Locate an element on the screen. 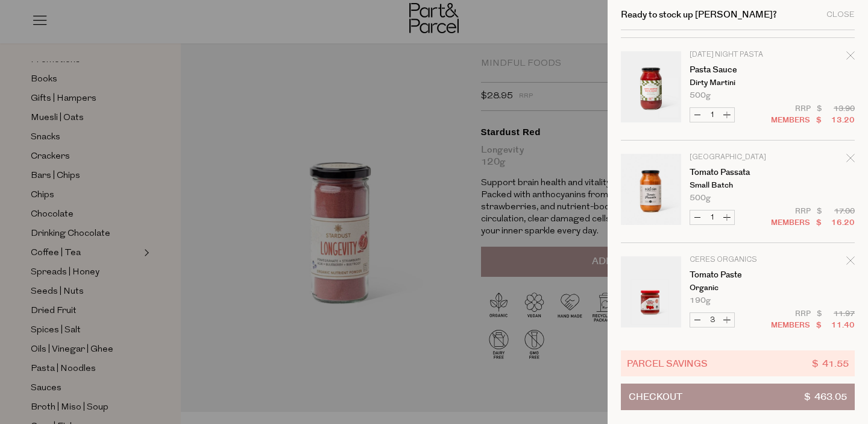  div: Remove Tomato Paste is located at coordinates (851, 262).